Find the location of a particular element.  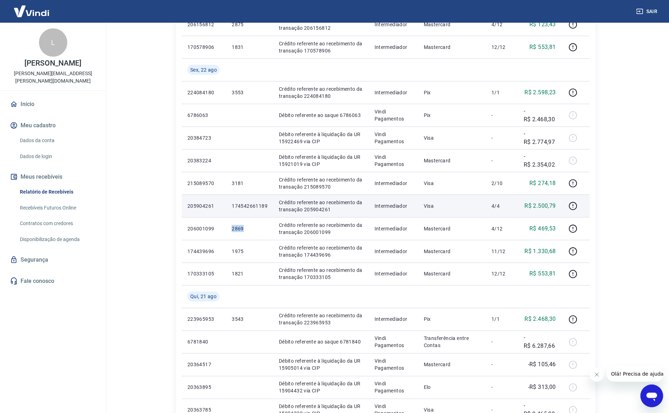

p: 4/12 is located at coordinates (502, 24).